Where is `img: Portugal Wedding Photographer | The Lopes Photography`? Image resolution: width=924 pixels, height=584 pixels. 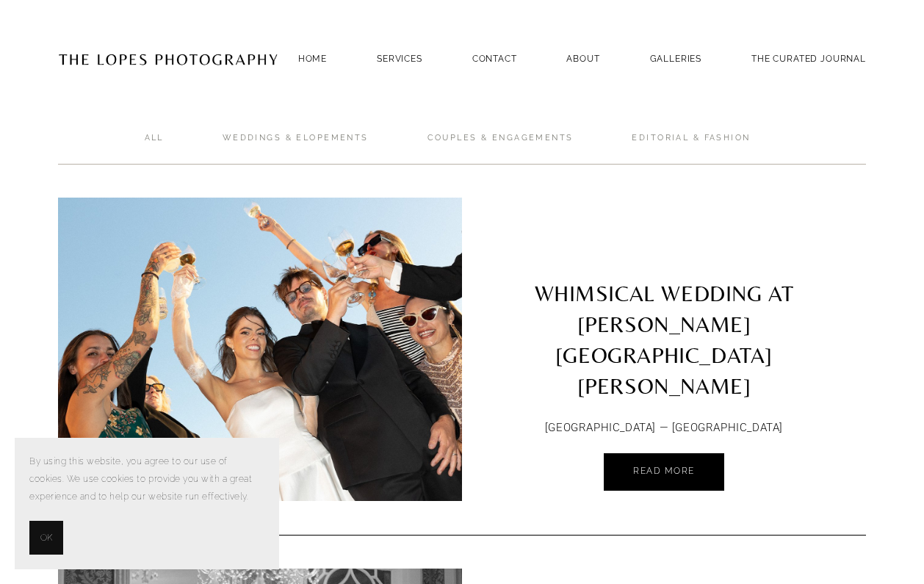
img: Portugal Wedding Photographer | The Lopes Photography is located at coordinates (168, 59).